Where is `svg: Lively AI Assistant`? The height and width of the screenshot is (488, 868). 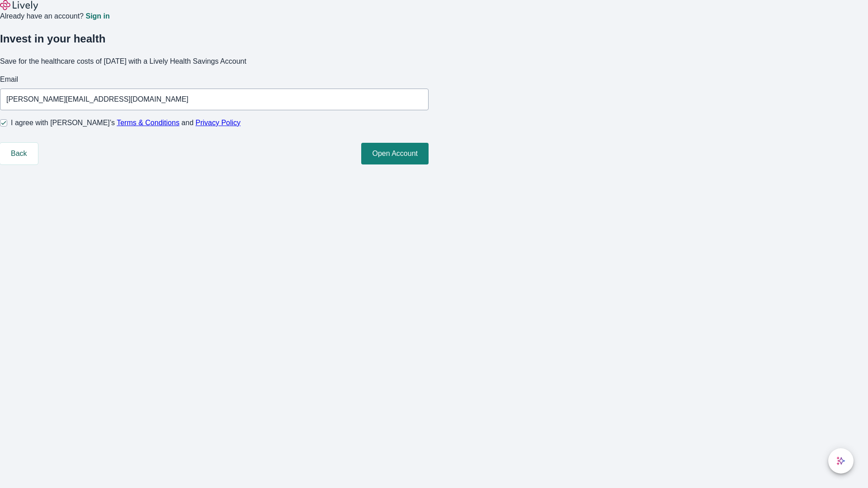
svg: Lively AI Assistant is located at coordinates (841, 461).